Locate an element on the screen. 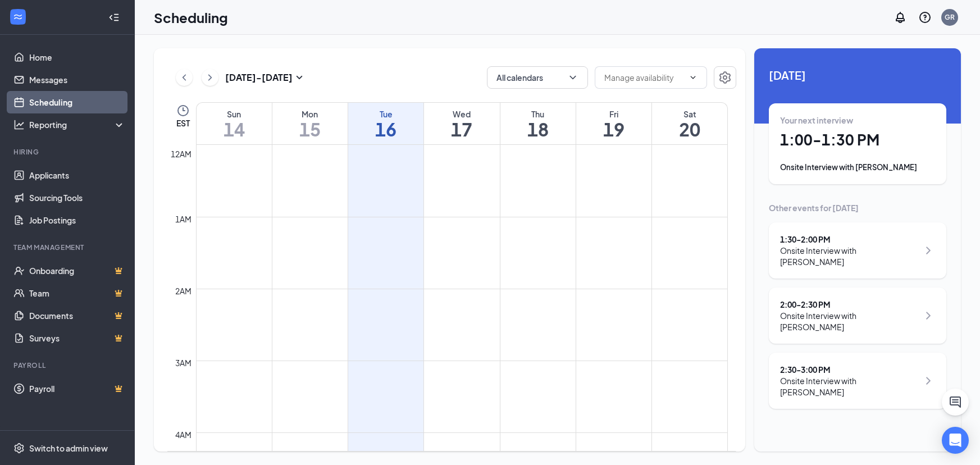 This screenshot has width=980, height=465. svg: WorkstreamLogo is located at coordinates (18, 17).